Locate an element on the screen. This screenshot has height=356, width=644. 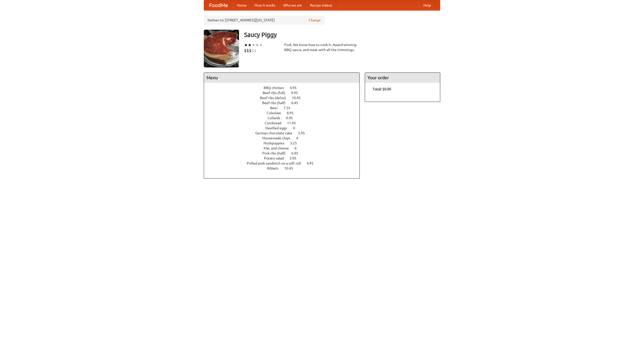
a: Beef ribs (full) 9.95 is located at coordinates (285, 93).